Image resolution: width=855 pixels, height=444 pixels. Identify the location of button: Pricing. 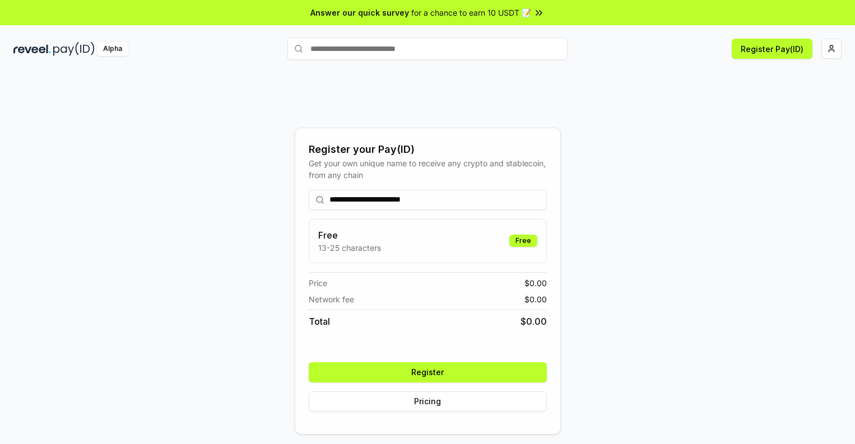
(428, 402).